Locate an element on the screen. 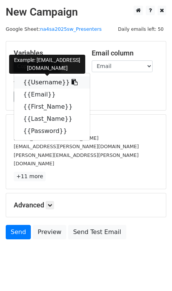 This screenshot has width=172, height=291. a: Send Test Email is located at coordinates (97, 232).